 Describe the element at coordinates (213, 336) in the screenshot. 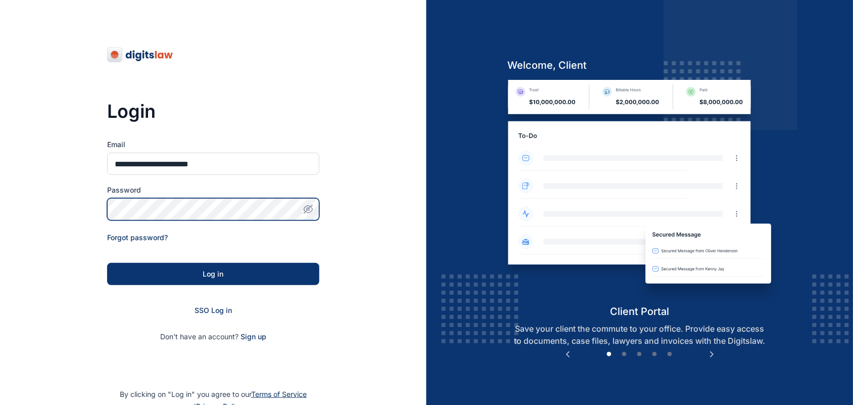

I see `p: Don't have an account?` at that location.